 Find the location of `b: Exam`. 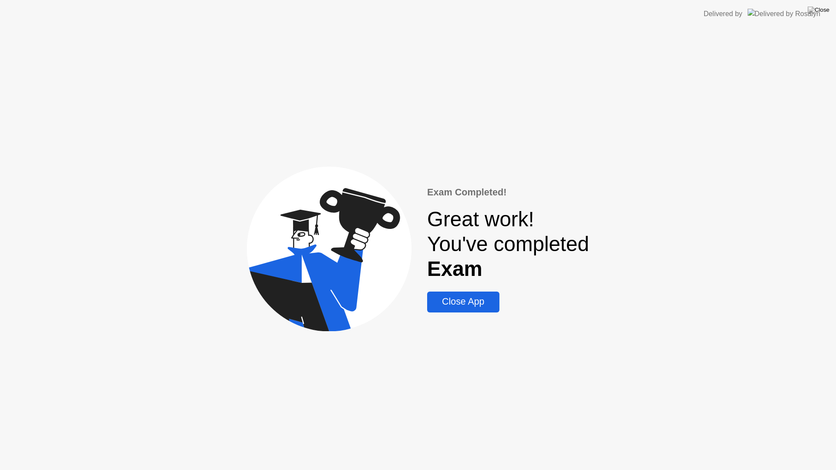

b: Exam is located at coordinates (454, 269).